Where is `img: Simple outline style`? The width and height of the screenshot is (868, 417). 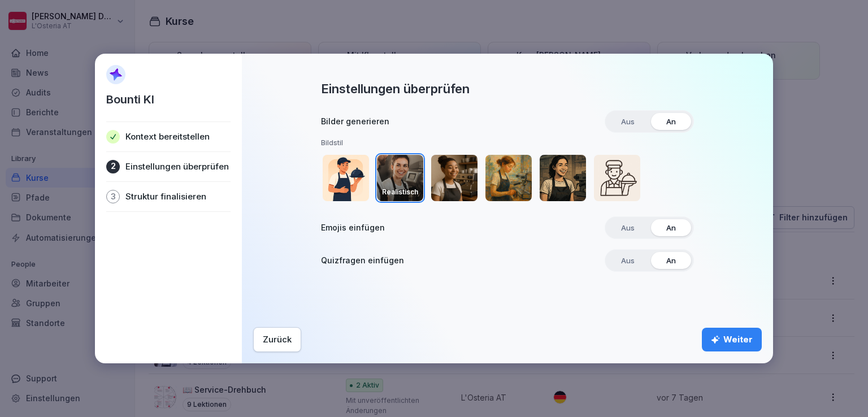 img: Simple outline style is located at coordinates (617, 178).